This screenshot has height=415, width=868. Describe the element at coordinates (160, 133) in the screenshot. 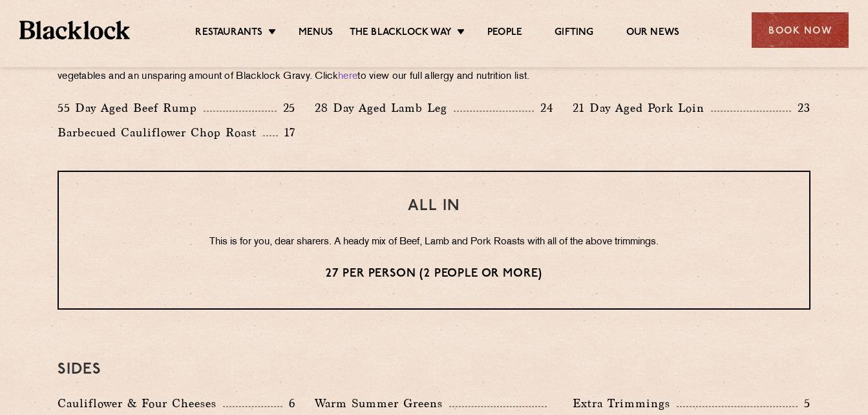

I see `p: Barbecued Cauliflower Chop Roast` at that location.